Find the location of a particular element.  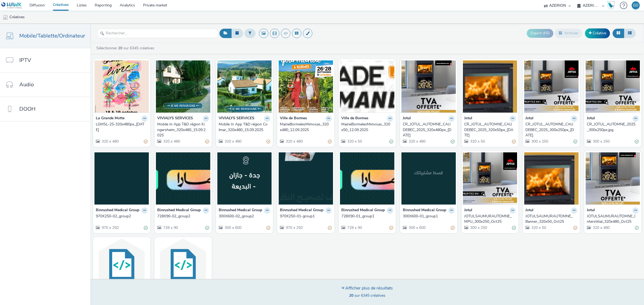

span: sur 6345 créatives is located at coordinates (367, 295).